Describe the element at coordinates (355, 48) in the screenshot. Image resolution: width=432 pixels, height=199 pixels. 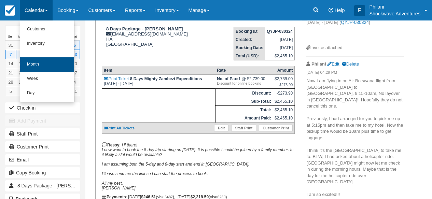
I see `div: Invoice attached` at that location.